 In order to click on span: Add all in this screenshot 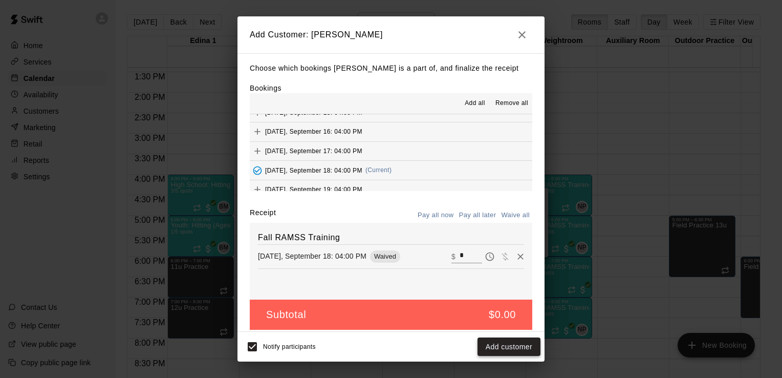, I will do `click(475, 103)`.